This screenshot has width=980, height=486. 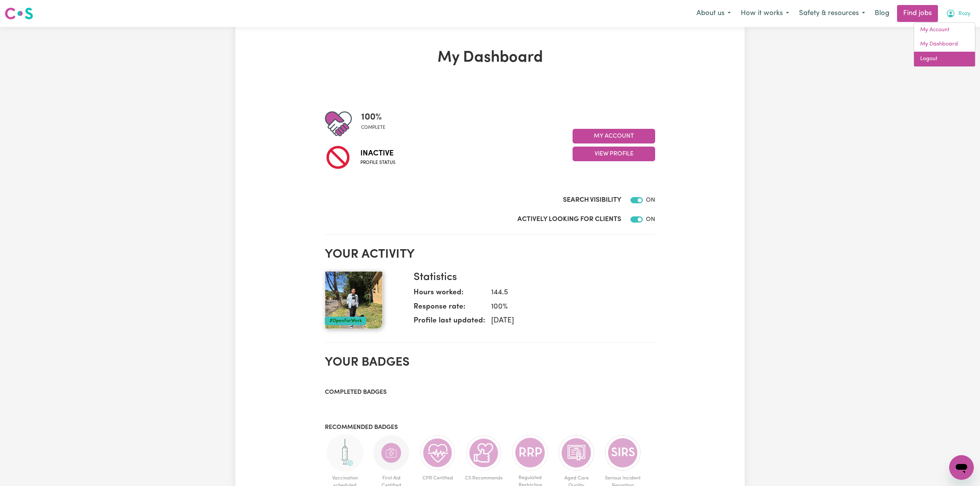 What do you see at coordinates (714, 14) in the screenshot?
I see `button: About us` at bounding box center [714, 14].